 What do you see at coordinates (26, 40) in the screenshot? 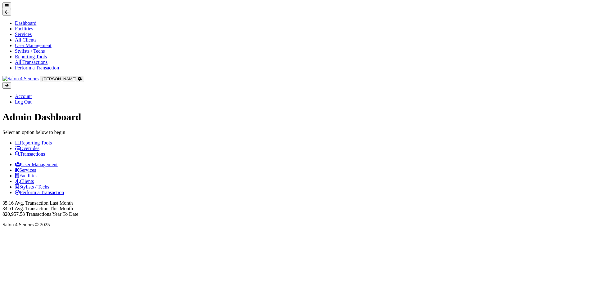
I see `a: All Clients` at bounding box center [26, 40].